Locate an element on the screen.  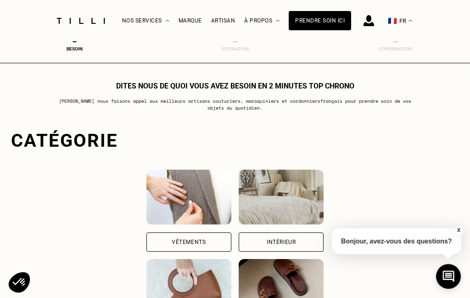
a: Marque is located at coordinates (190, 21).